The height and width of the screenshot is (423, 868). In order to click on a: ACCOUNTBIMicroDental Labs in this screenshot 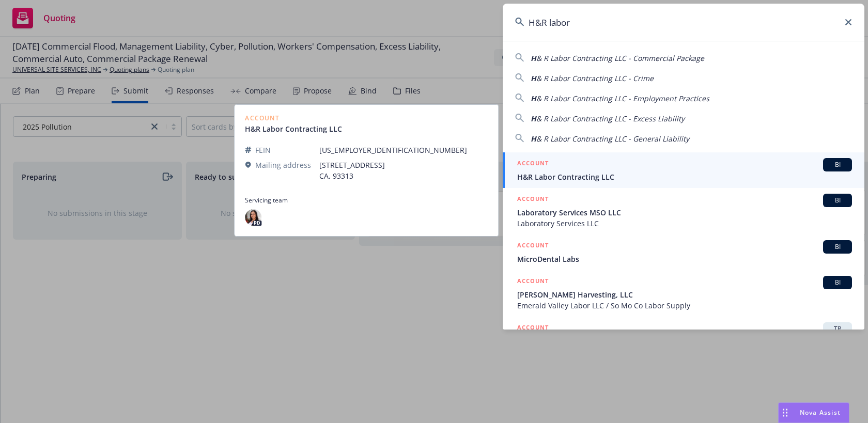, I will do `click(683, 252)`.